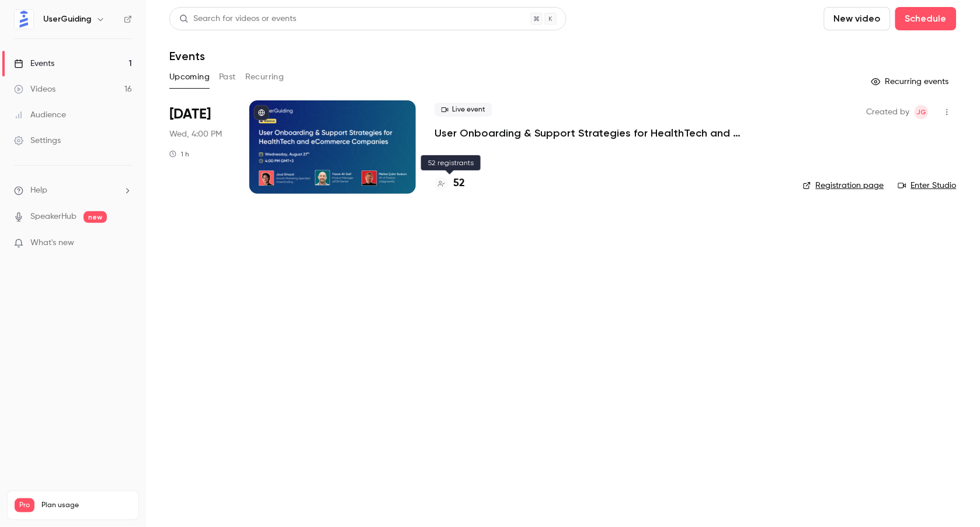 The width and height of the screenshot is (980, 527). I want to click on div: Videos, so click(35, 89).